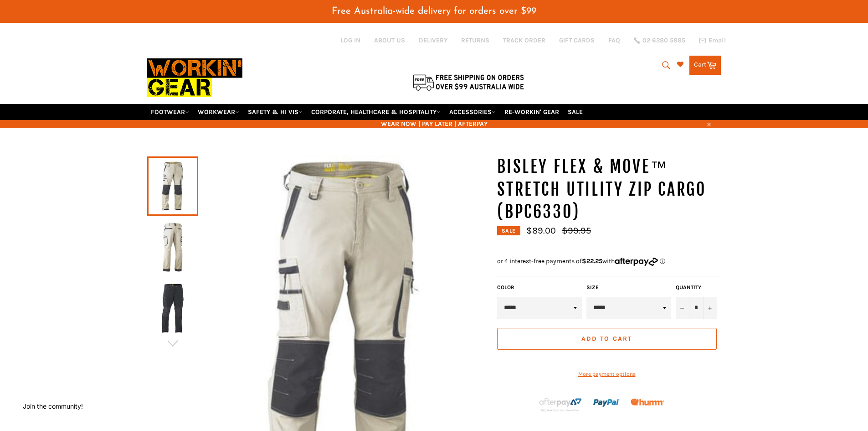  Describe the element at coordinates (53, 406) in the screenshot. I see `button: Join the community!` at that location.